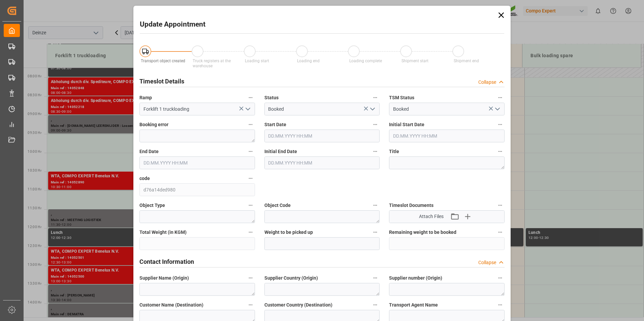  I want to click on button: Object Type, so click(251, 205).